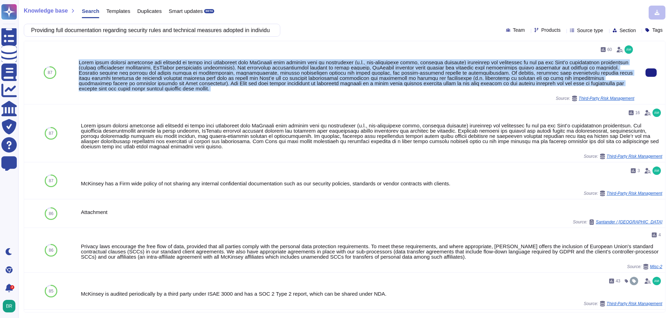 The height and width of the screenshot is (318, 671). What do you see at coordinates (150, 30) in the screenshot?
I see `input: Search a question or template...` at bounding box center [150, 30].